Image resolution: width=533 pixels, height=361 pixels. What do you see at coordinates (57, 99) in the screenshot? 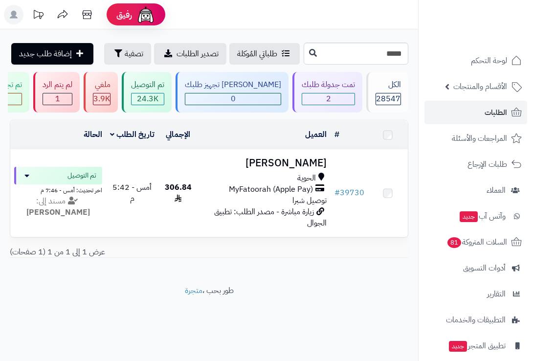
I see `span: 1` at bounding box center [57, 99].